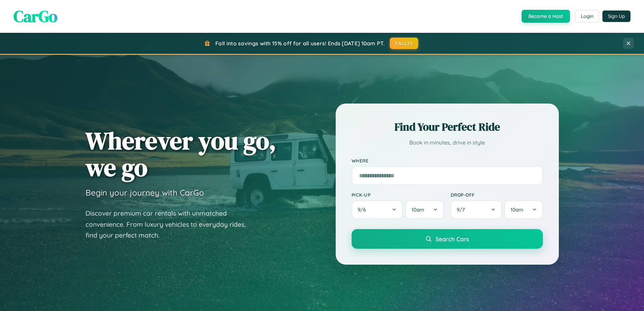 The height and width of the screenshot is (311, 644). I want to click on h3: Begin your journey with CarGo, so click(145, 192).